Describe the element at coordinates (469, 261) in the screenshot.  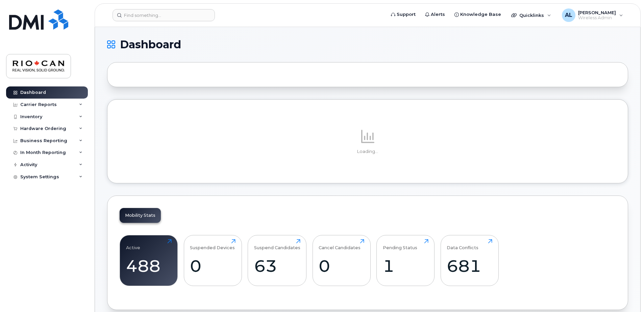
I see `a: Data Conflicts681` at that location.